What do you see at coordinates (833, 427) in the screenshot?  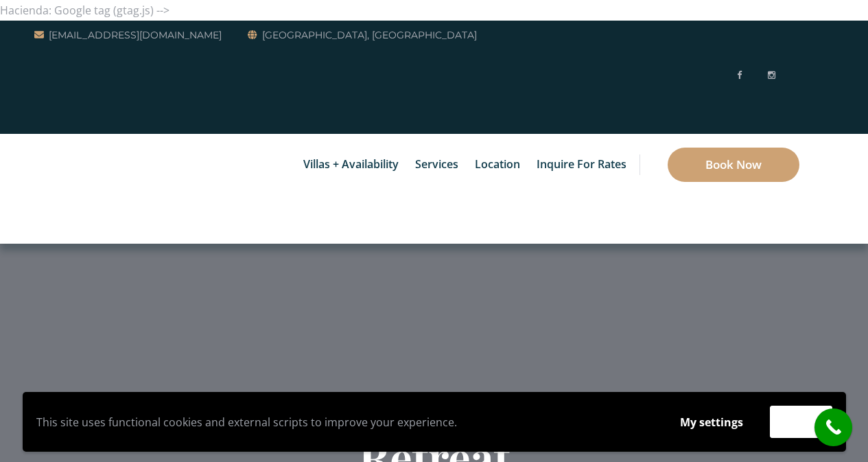 I see `i: call` at bounding box center [833, 427].